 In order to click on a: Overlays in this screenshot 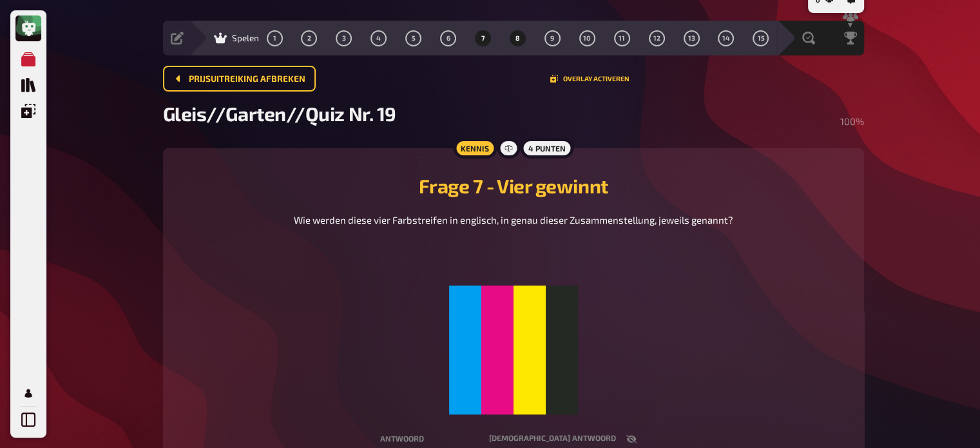, I will do `click(28, 111)`.